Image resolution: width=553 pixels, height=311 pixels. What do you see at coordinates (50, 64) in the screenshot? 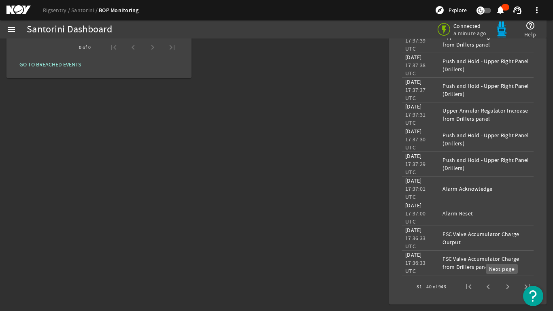
I see `button: GO TO BREACHED EVENTS` at bounding box center [50, 64].